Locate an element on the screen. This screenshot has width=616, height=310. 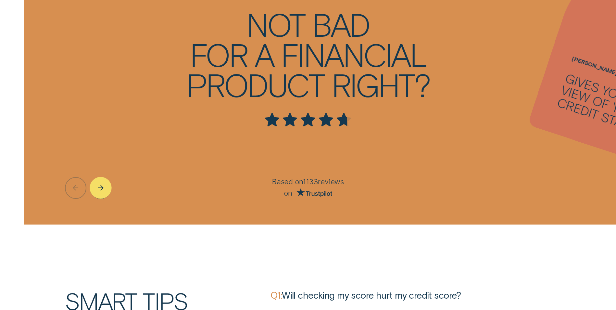
strong: Q1: is located at coordinates (276, 295).